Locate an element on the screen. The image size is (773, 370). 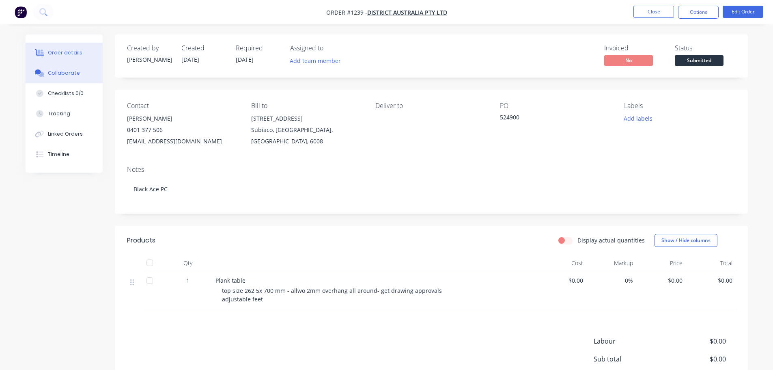
div: Price is located at coordinates (661, 263).